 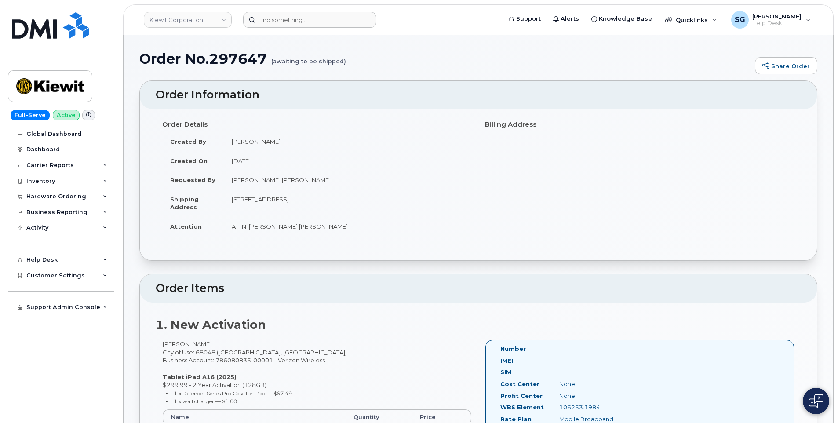 What do you see at coordinates (200, 377) in the screenshot?
I see `strong: Tablet iPad A16 (2025)` at bounding box center [200, 377].